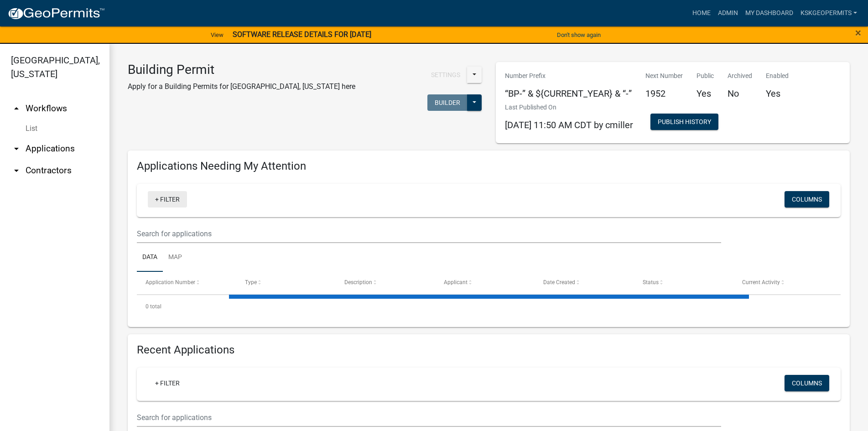 This screenshot has width=868, height=431. Describe the element at coordinates (740, 94) in the screenshot. I see `h5: No` at that location.